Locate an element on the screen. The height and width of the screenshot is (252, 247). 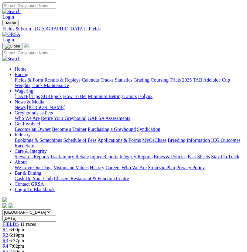
a: Applications & Forms is located at coordinates (119, 140).